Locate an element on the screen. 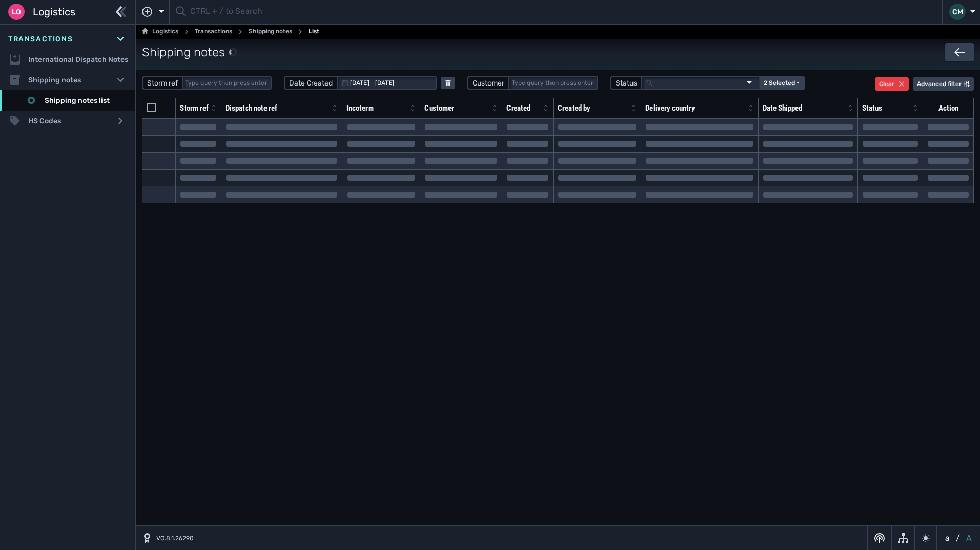 Image resolution: width=980 pixels, height=550 pixels. input: Date Created is located at coordinates (391, 83).